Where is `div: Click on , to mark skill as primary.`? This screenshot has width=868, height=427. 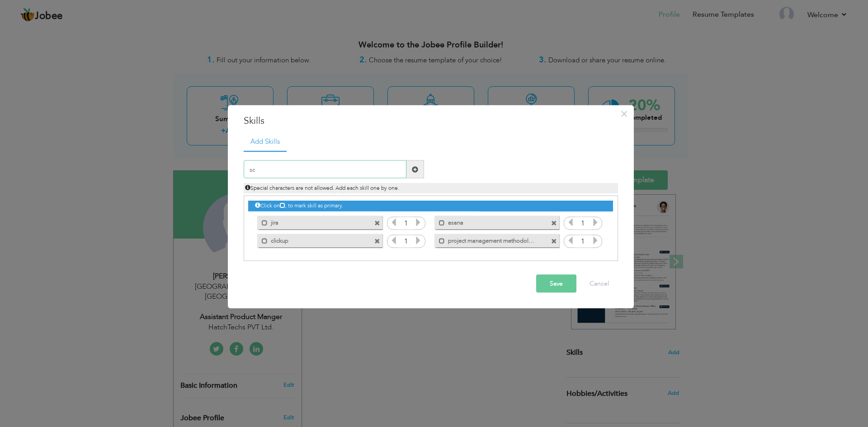
div: Click on , to mark skill as primary. is located at coordinates (431, 205).